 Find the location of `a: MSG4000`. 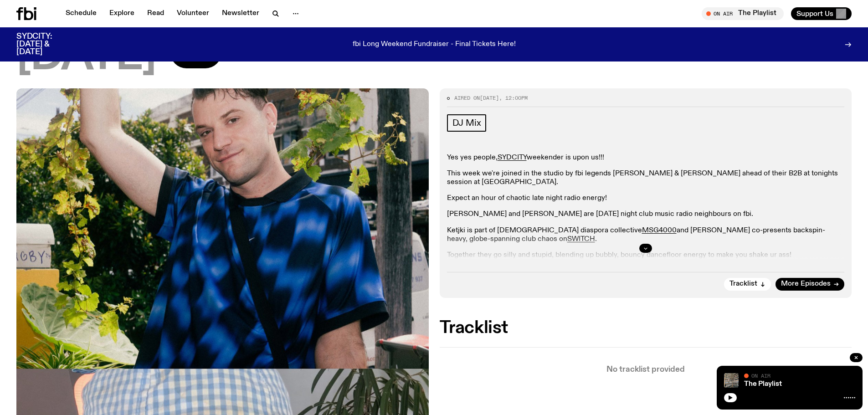

a: MSG4000 is located at coordinates (659, 230).